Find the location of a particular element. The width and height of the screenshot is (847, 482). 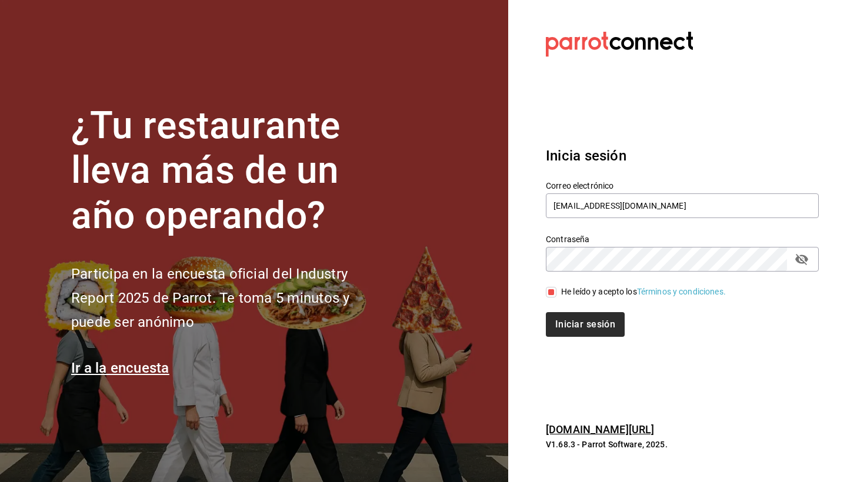

input: Ingresa tu correo electrónico is located at coordinates (682, 206).